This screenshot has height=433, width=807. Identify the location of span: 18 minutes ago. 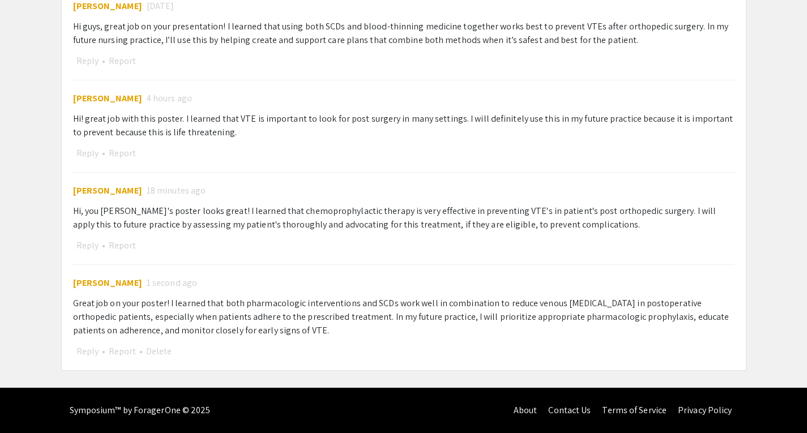
(176, 191).